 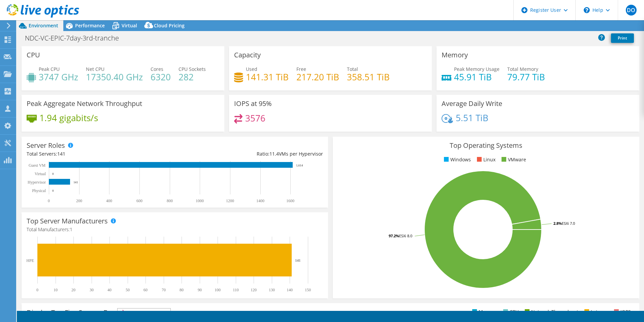 What do you see at coordinates (140, 201) in the screenshot?
I see `text: 600` at bounding box center [140, 201].